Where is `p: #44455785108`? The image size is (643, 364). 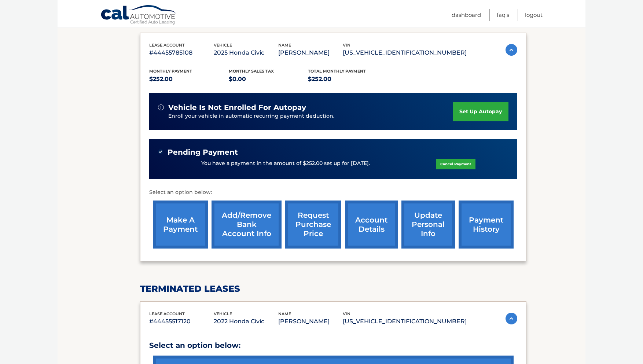 p: #44455785108 is located at coordinates (182, 53).